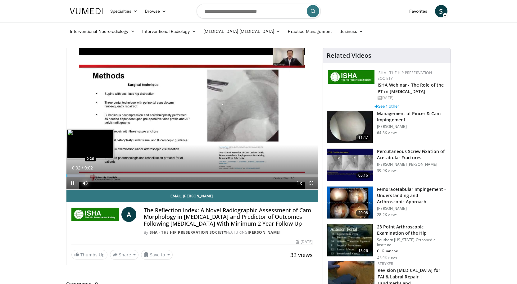 Image resolution: width=517 pixels, height=284 pixels. Describe the element at coordinates (129, 214) in the screenshot. I see `span: A` at that location.